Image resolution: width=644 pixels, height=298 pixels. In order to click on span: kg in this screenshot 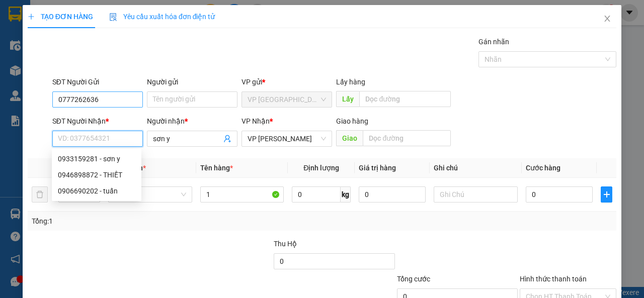, I will do `click(346, 195)`.